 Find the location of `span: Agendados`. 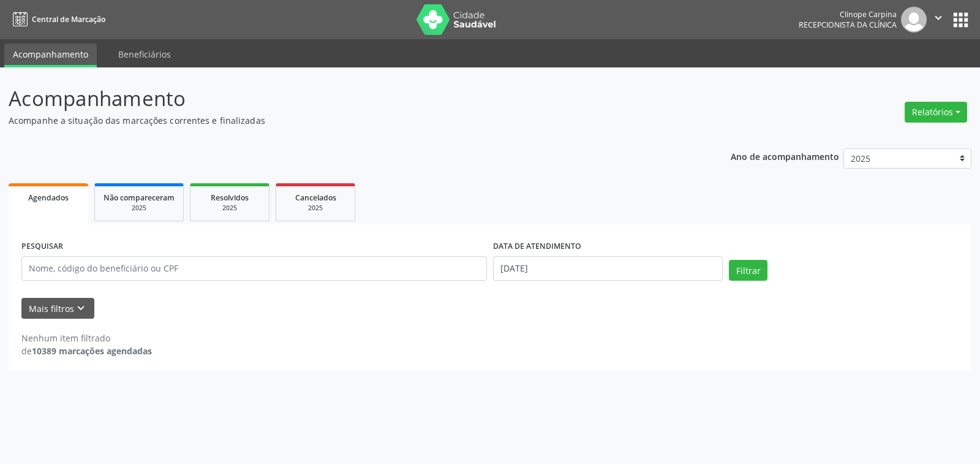

span: Agendados is located at coordinates (48, 198).